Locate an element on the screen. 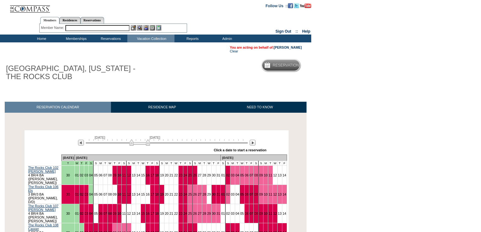 The image size is (481, 232). div: Member Name: is located at coordinates (53, 28).